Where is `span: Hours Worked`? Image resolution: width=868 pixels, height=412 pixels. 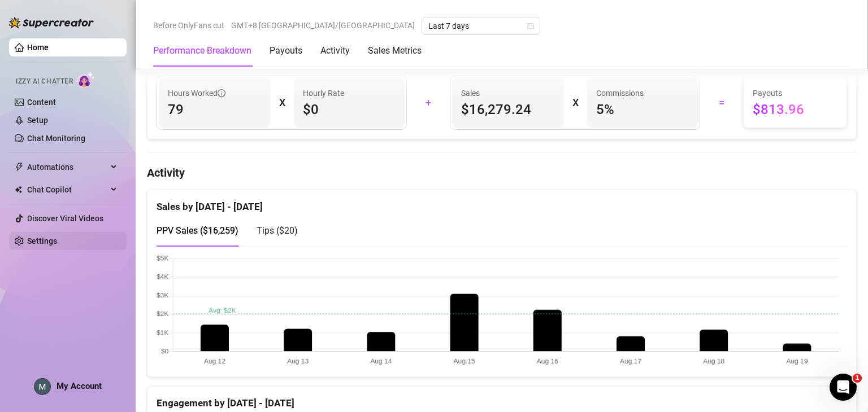 span: Hours Worked is located at coordinates (196, 93).